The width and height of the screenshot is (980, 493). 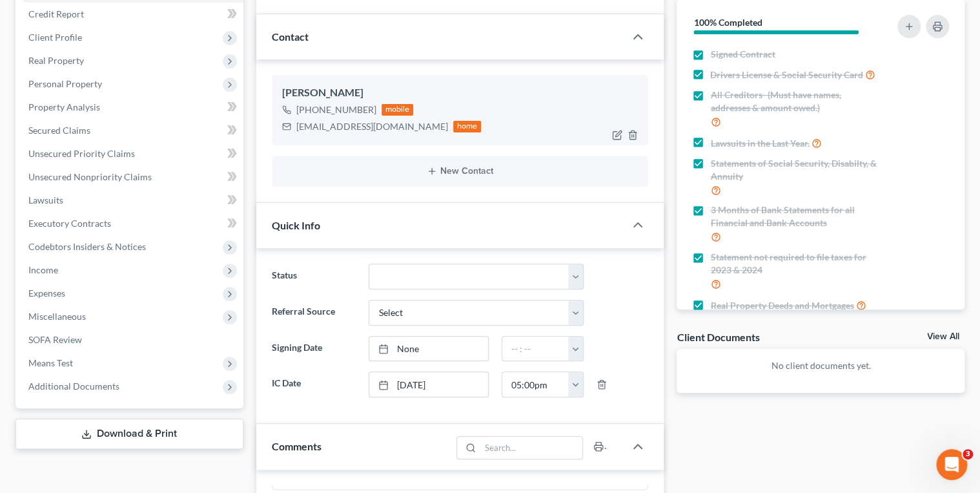 I want to click on span: Contact, so click(x=290, y=36).